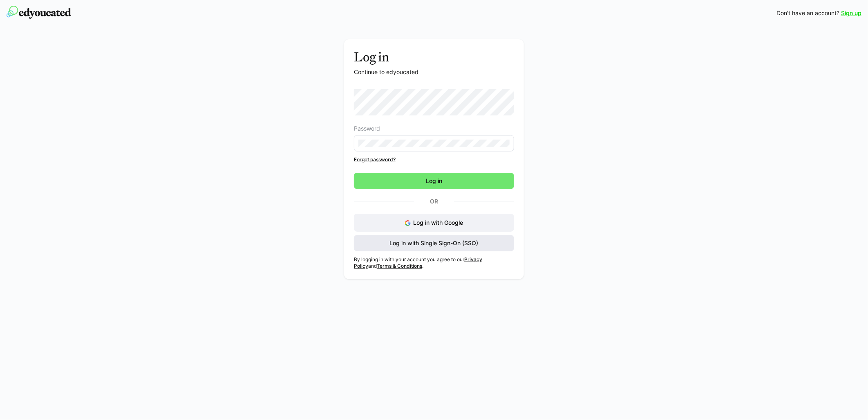 Image resolution: width=868 pixels, height=420 pixels. What do you see at coordinates (434, 160) in the screenshot?
I see `a: Forgot password?` at bounding box center [434, 160].